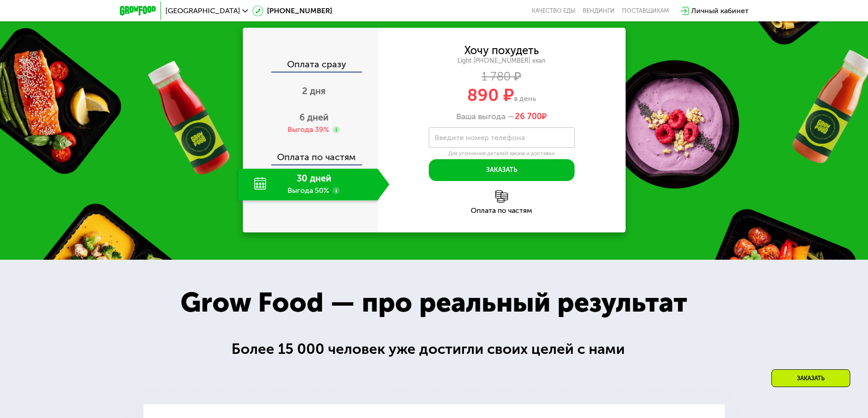  I want to click on div: Личный кабинет, so click(719, 11).